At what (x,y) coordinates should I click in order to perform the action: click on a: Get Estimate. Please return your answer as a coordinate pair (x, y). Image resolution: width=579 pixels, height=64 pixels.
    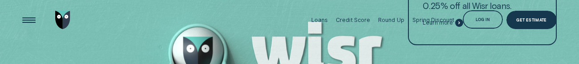
    Looking at the image, I should click on (531, 20).